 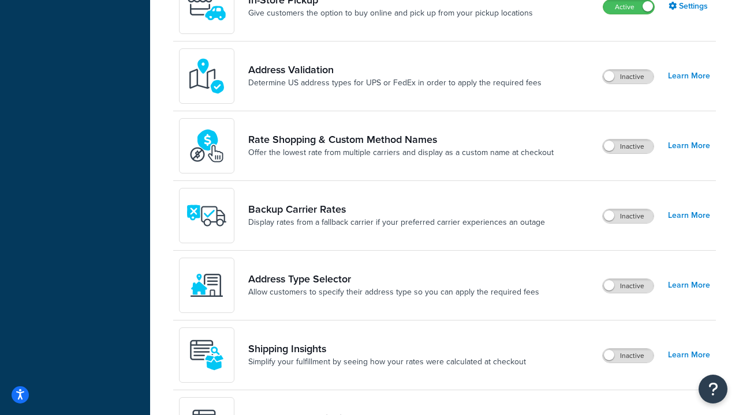 I want to click on a: Backup Carrier Rates, so click(x=396, y=209).